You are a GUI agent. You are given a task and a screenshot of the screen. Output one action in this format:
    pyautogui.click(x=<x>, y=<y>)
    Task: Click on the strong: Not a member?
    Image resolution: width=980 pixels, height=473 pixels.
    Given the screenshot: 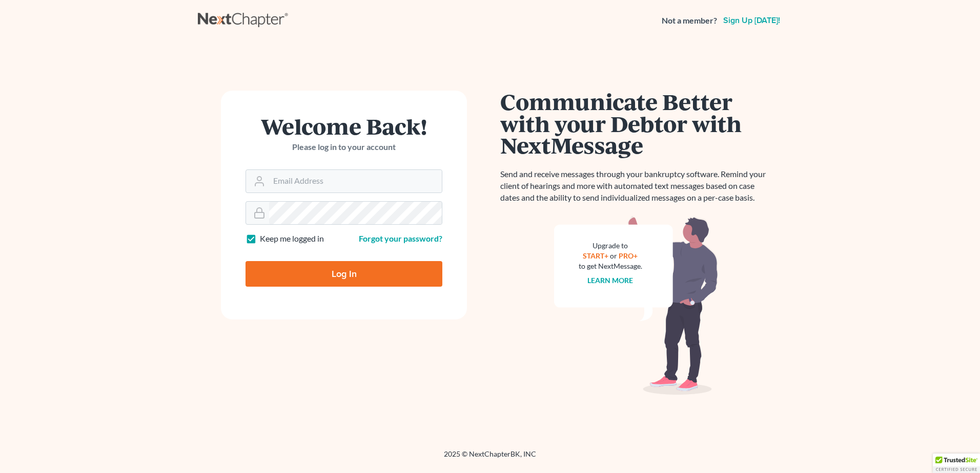 What is the action you would take?
    pyautogui.click(x=690, y=20)
    